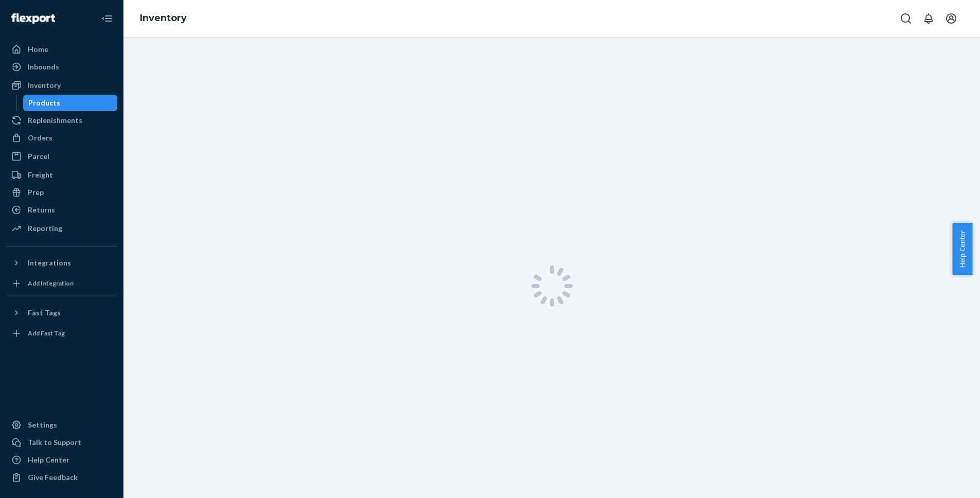 The width and height of the screenshot is (980, 498). I want to click on a: Products, so click(71, 103).